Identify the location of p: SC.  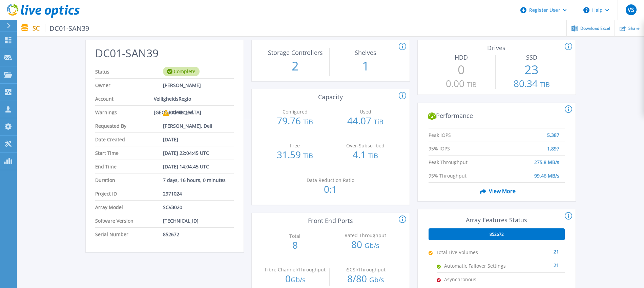
(61, 28).